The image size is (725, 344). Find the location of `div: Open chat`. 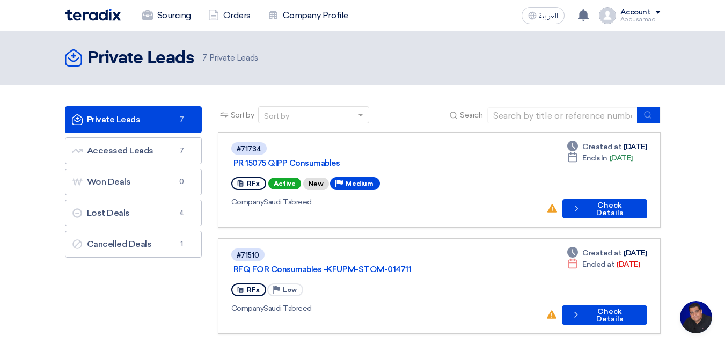

div: Open chat is located at coordinates (696, 317).